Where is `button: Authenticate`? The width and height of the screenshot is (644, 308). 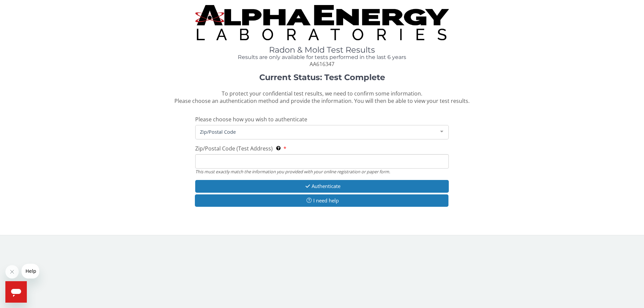
button: Authenticate is located at coordinates (322, 186).